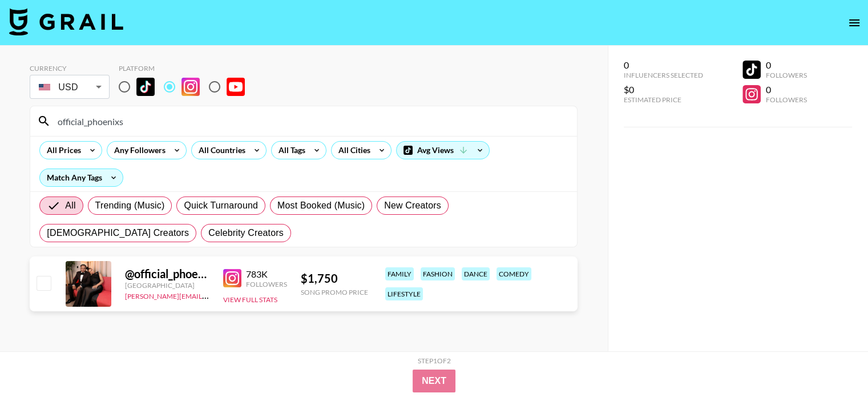  Describe the element at coordinates (663, 75) in the screenshot. I see `div: Influencers Selected` at that location.